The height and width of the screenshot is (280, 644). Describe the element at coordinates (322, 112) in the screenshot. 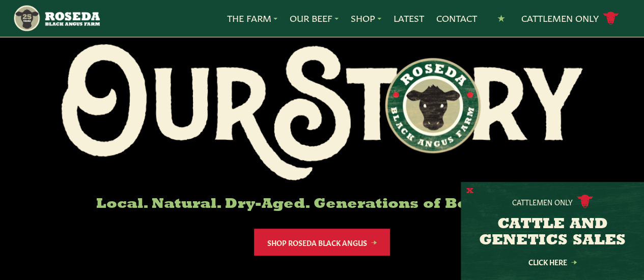

I see `img: Roseda Black Aangus Farm` at that location.